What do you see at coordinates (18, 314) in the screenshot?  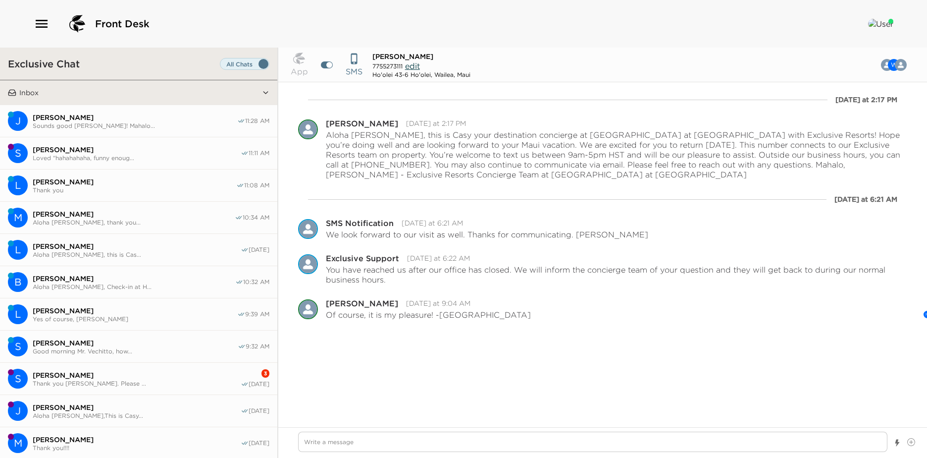 I see `div: Linda Zaruka` at bounding box center [18, 314].